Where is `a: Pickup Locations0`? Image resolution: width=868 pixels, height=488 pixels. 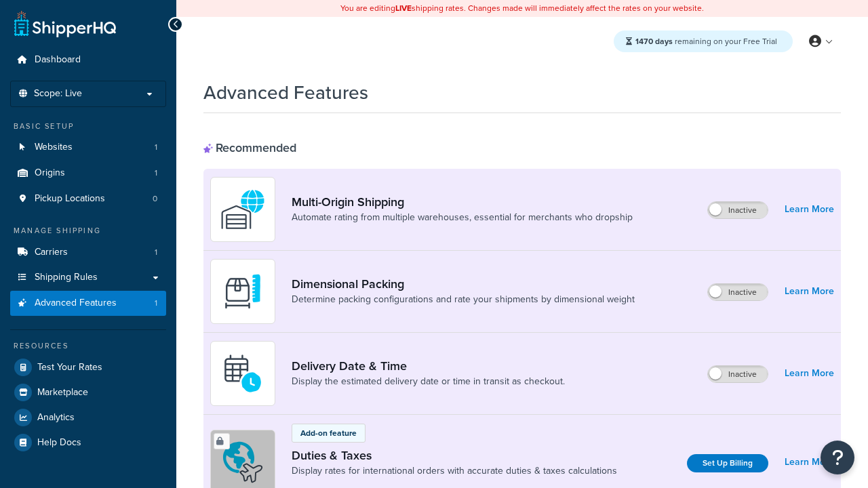 a: Pickup Locations0 is located at coordinates (88, 199).